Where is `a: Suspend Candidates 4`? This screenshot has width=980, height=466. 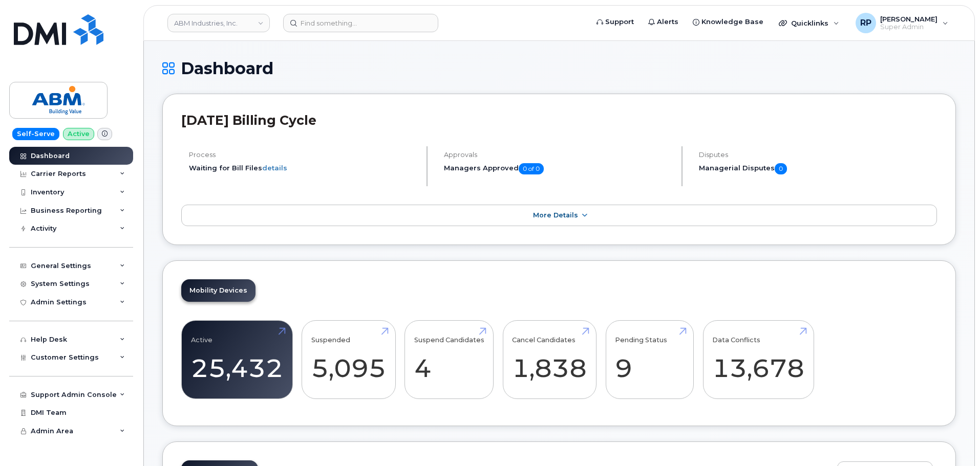
a: Suspend Candidates 4 is located at coordinates (449, 360).